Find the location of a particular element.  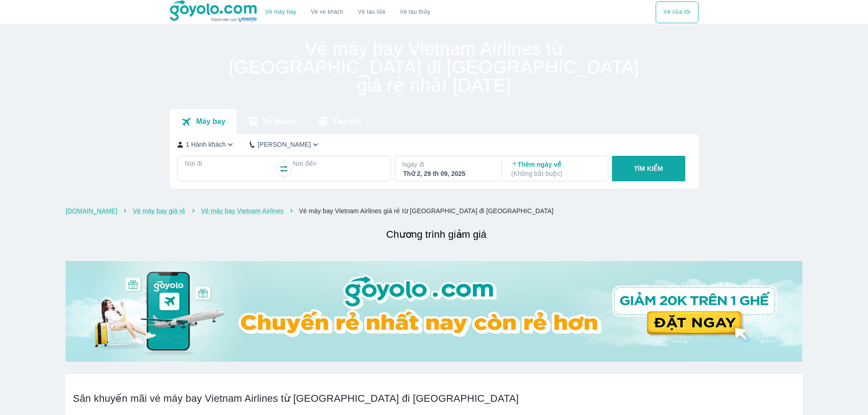

p: Tàu hỏa is located at coordinates (347, 121).